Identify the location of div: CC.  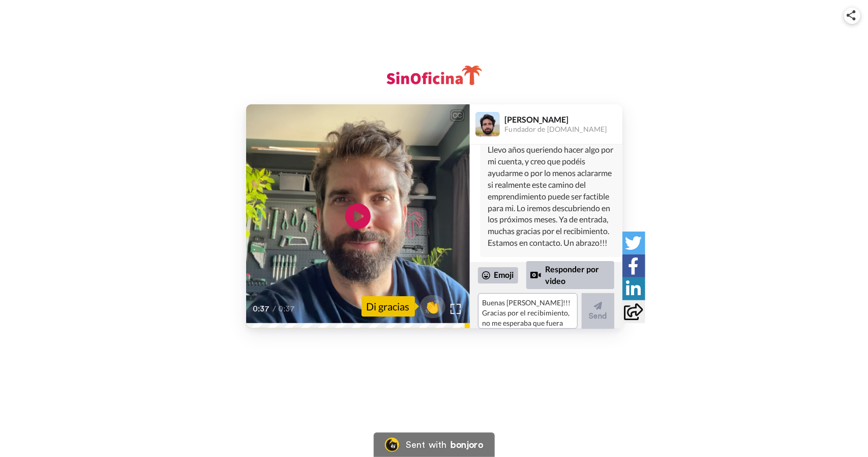
(457, 116).